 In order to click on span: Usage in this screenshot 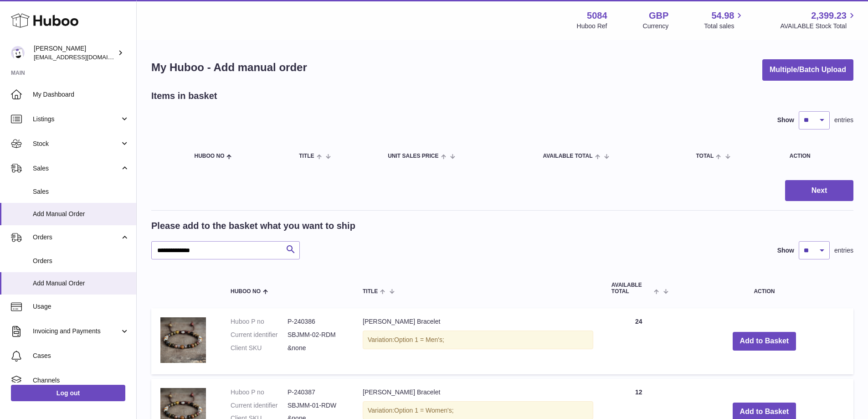, I will do `click(81, 306)`.